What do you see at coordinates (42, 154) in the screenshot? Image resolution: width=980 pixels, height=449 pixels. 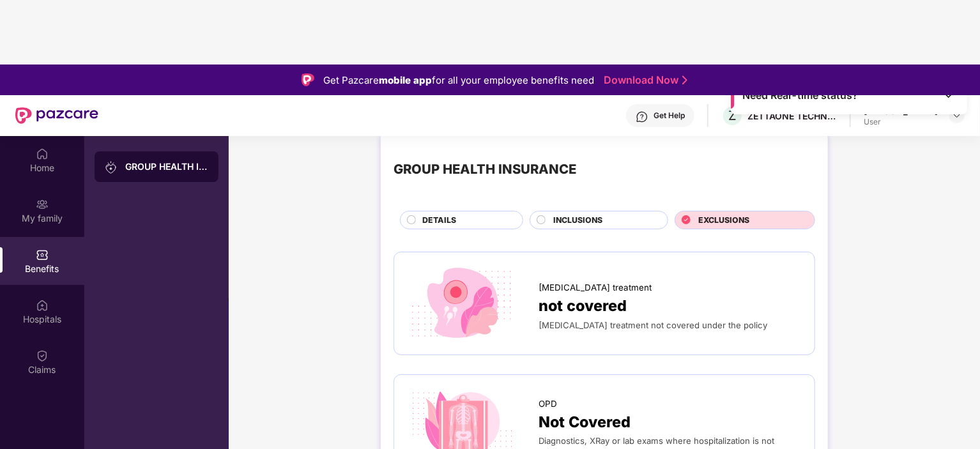 I see `img: svg+xml;base64,PHN2ZyBpZD0iSG9tZSIgeG1sbnM9Imh0dHA6Ly93d3cudzMub3JnLzIwMDAvc3ZnIiB3aWR0aD0iMjAiIG...` at bounding box center [42, 154].